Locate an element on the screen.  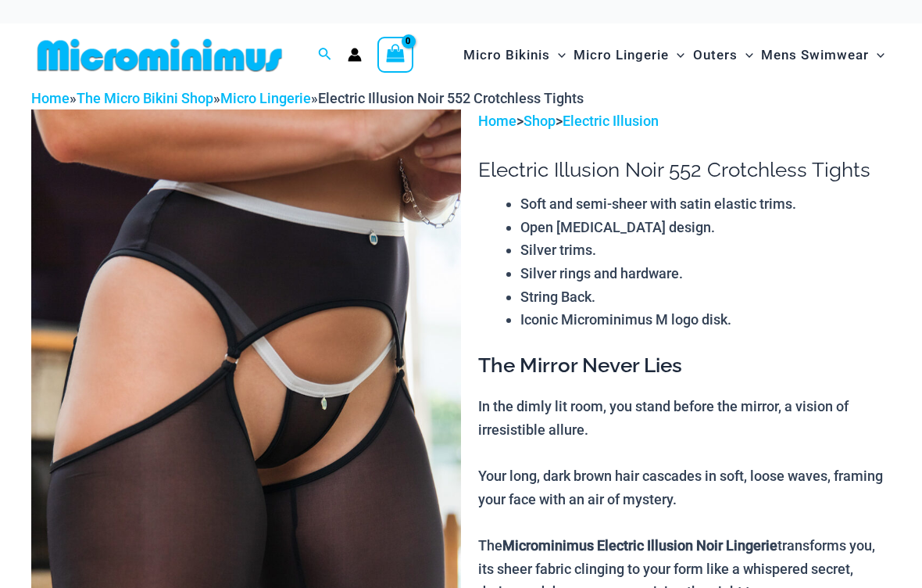
span: Micro Bikinis is located at coordinates (506, 54).